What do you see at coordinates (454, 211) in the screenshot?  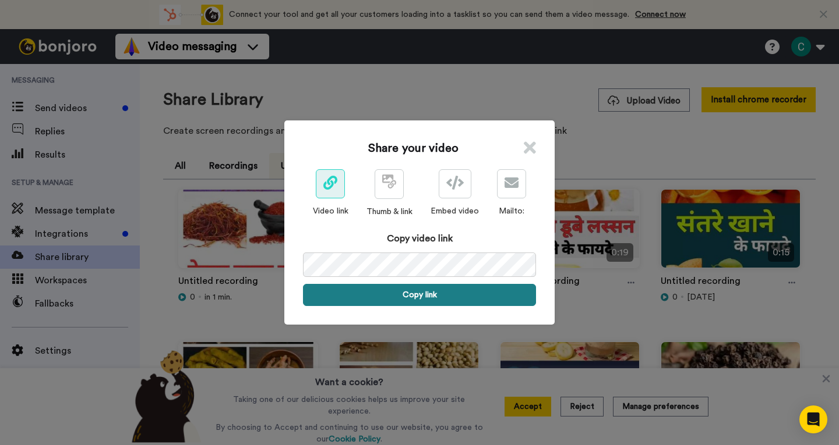 I see `div: Embed video` at bounding box center [454, 211].